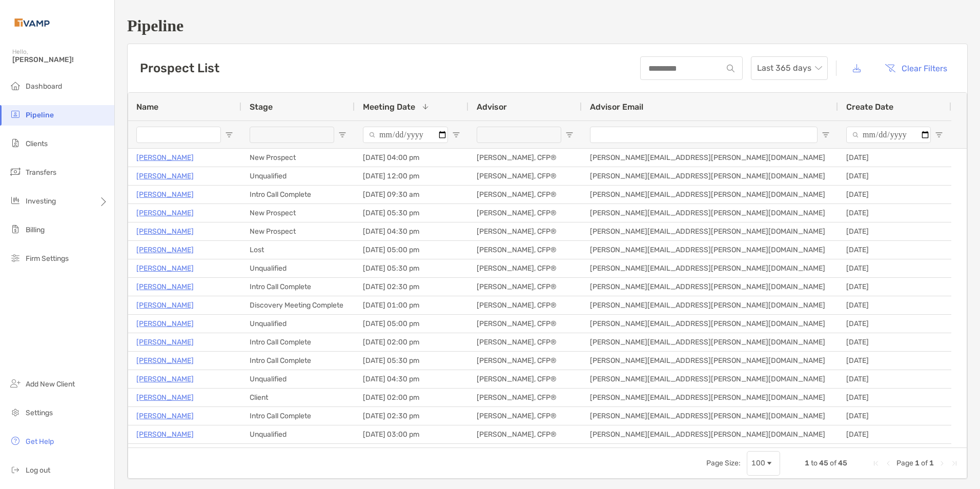 This screenshot has height=489, width=980. I want to click on div: Previous Page, so click(888, 463).